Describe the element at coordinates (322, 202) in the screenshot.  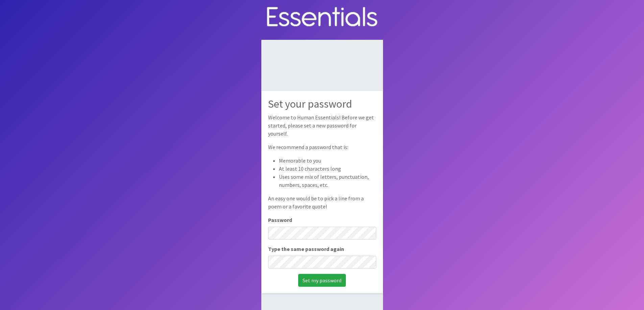
I see `p: An easy one would be to pick a line from a poem or a favorite quote!` at that location.